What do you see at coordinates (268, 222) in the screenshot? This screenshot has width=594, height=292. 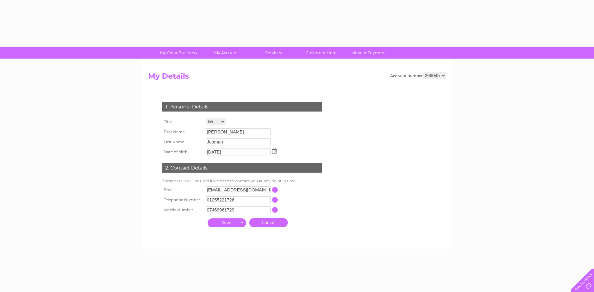 I see `a: Cancel` at bounding box center [268, 222].